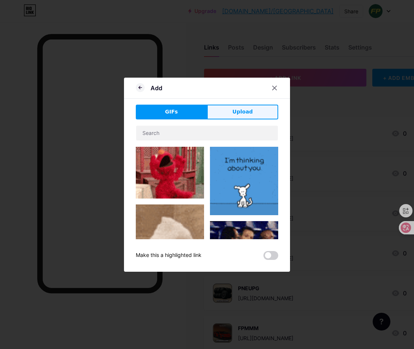 The width and height of the screenshot is (414, 349). I want to click on div: Make this a highlighted link, so click(169, 255).